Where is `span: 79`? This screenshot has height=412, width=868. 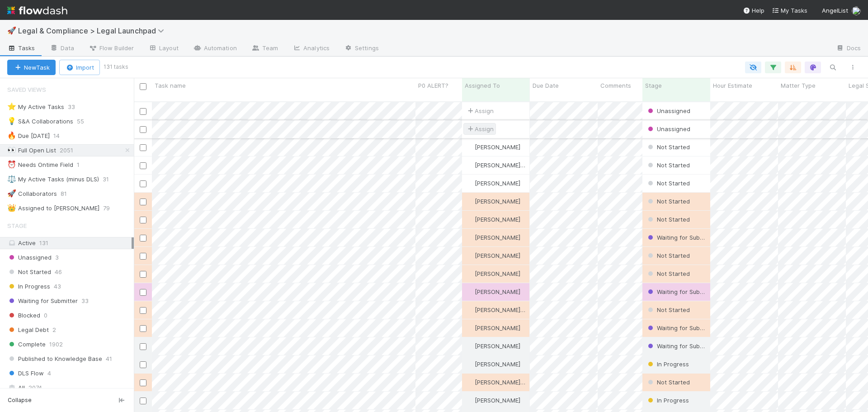 span: 79 is located at coordinates (111, 208).